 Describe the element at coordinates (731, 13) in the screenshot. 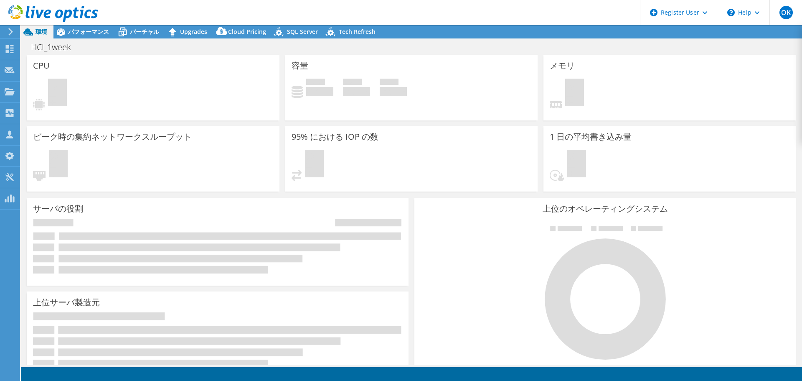

I see `svg: \n` at that location.